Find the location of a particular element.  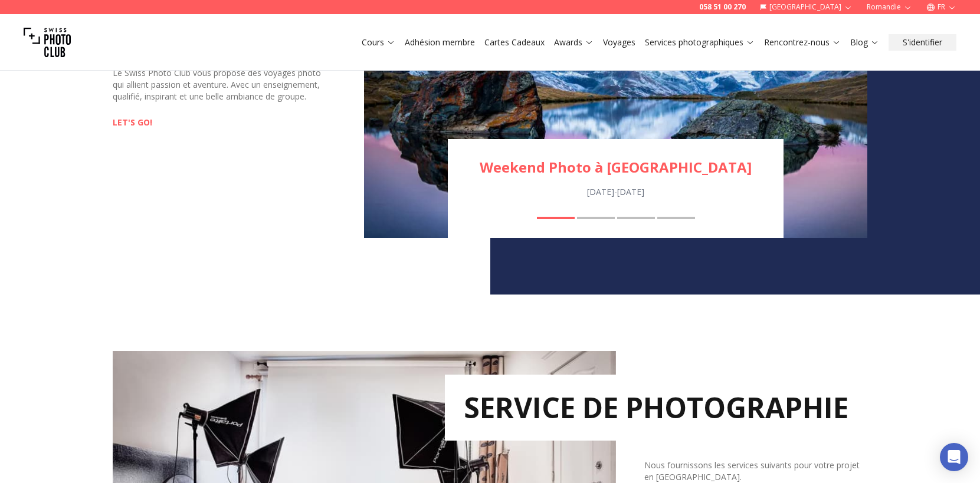

div: Open Intercom Messenger is located at coordinates (954, 457).